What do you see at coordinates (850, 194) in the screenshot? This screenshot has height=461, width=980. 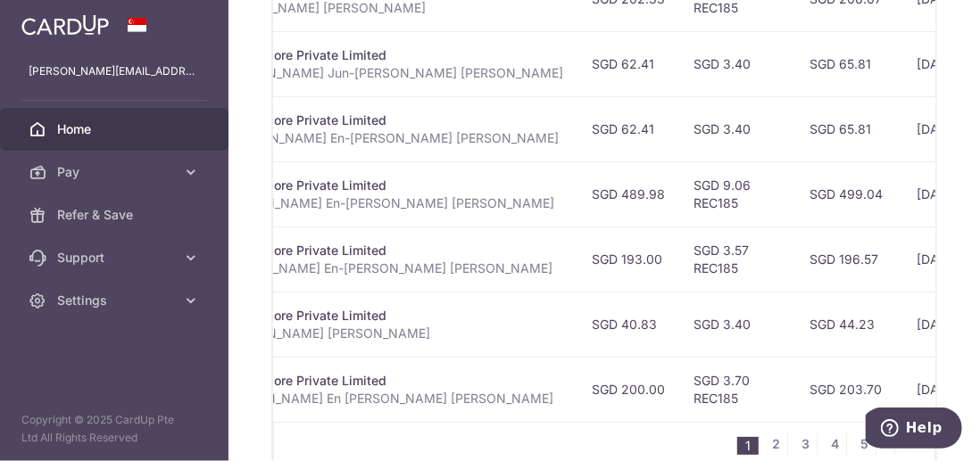 I see `td: SGD 499.04` at bounding box center [850, 194].